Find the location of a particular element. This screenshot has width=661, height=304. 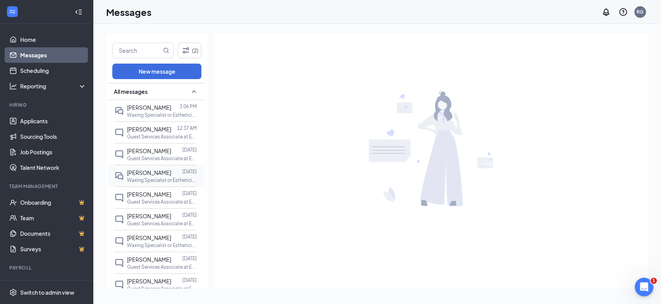

a: Scheduling is located at coordinates (53, 71).